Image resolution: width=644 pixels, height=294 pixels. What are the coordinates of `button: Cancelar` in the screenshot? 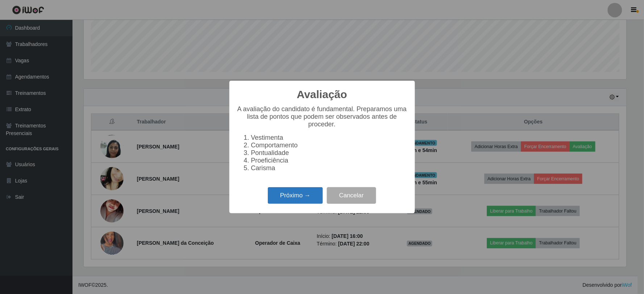 It's located at (351, 196).